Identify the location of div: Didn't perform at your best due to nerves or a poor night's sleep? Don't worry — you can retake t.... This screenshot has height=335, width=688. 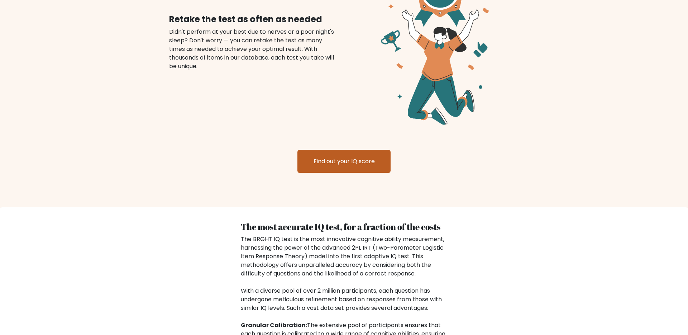
(252, 49).